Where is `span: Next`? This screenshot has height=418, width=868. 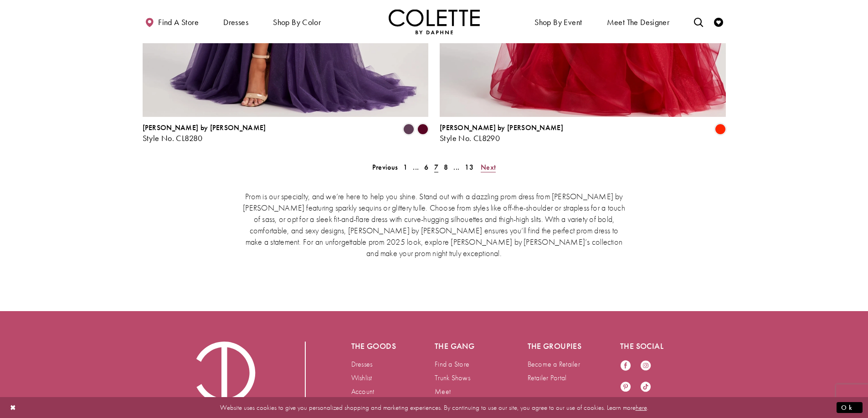 span: Next is located at coordinates (488, 167).